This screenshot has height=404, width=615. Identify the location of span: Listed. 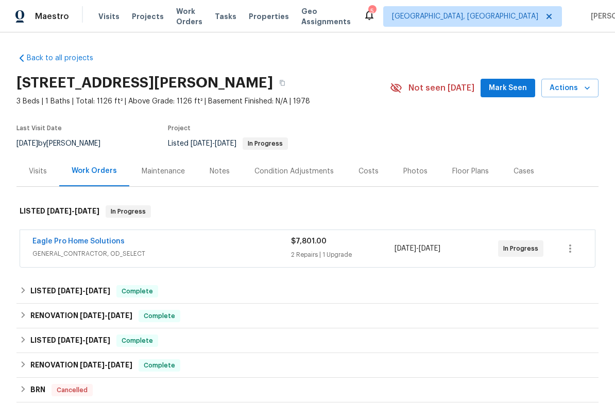
(228, 144).